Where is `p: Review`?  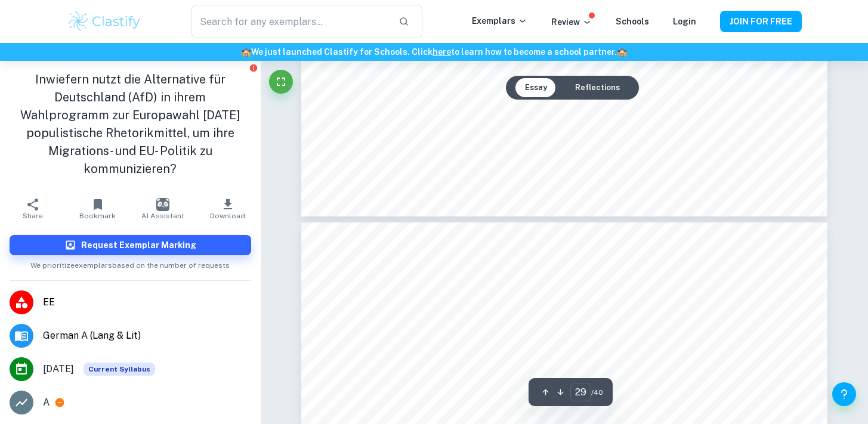 p: Review is located at coordinates (572, 22).